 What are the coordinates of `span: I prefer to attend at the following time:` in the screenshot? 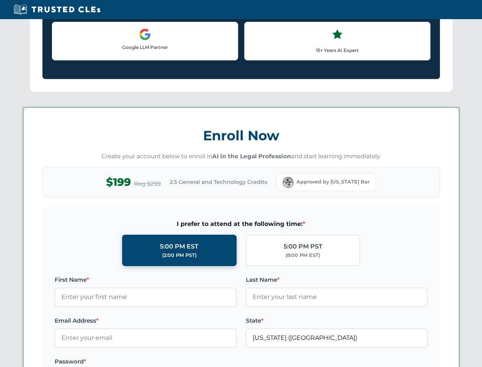 It's located at (241, 224).